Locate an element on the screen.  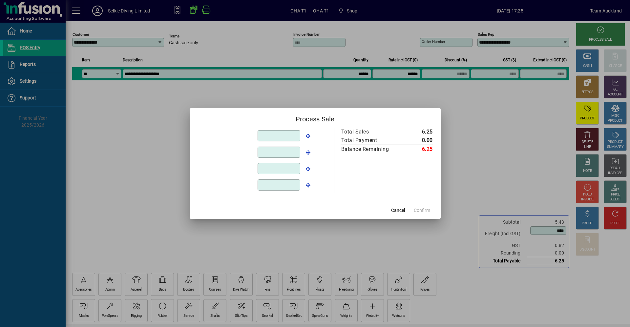
span: Cancel is located at coordinates (398, 210).